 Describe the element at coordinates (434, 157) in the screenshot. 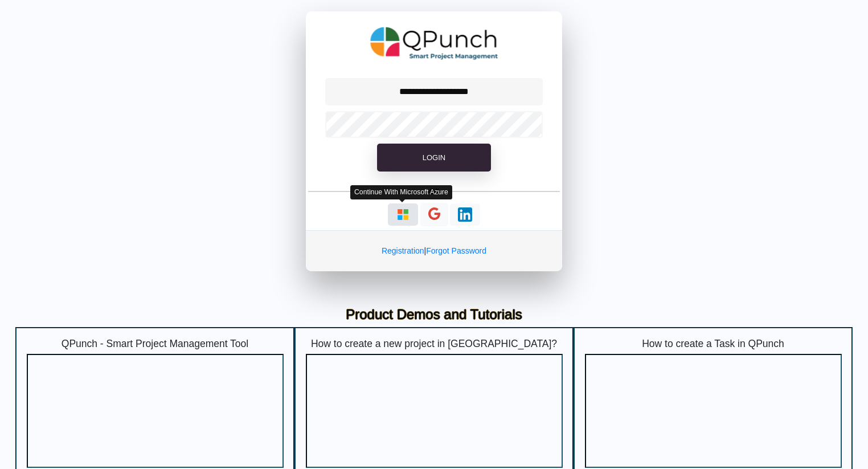

I see `span: Login` at that location.